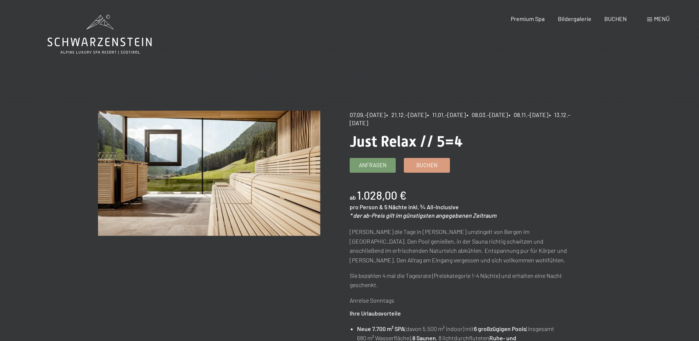 The width and height of the screenshot is (699, 341). I want to click on span: Anfragen, so click(373, 165).